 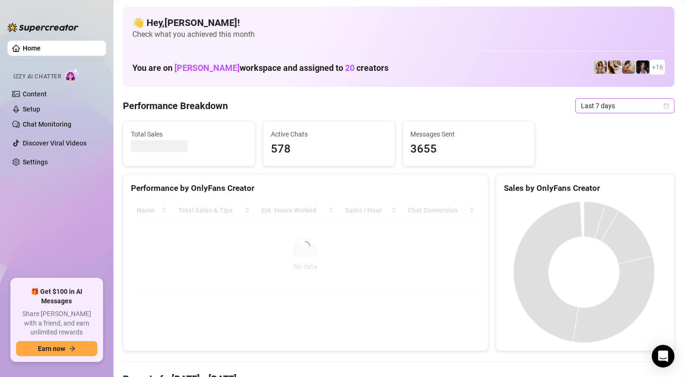 I want to click on span: Izzy AI Chatter, so click(x=37, y=77).